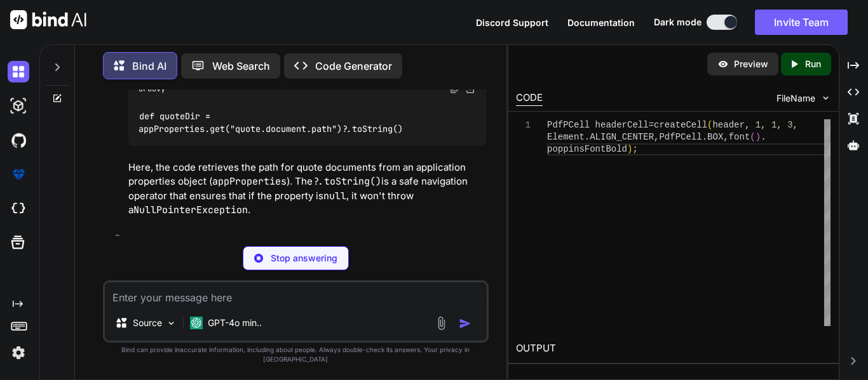 This screenshot has width=868, height=380. Describe the element at coordinates (295, 355) in the screenshot. I see `p: Bind can provide inaccurate information, including about people. Always double-check its answers....` at that location.